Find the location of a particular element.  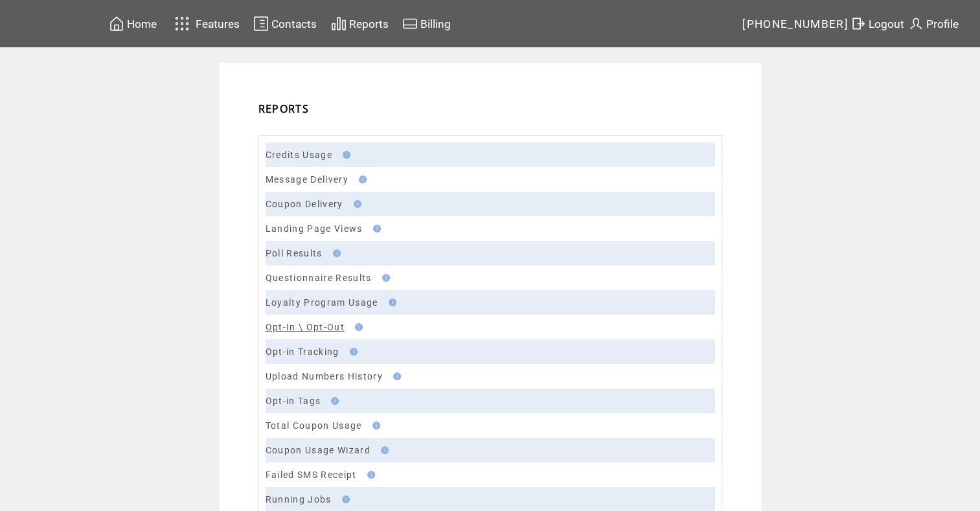

span: Reports is located at coordinates (368, 24).